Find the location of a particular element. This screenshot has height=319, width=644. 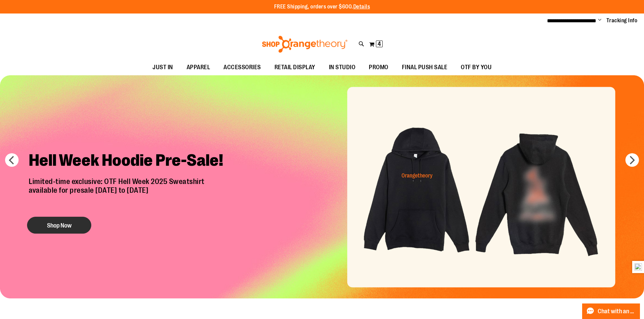

span: IN STUDIO is located at coordinates (342, 67).